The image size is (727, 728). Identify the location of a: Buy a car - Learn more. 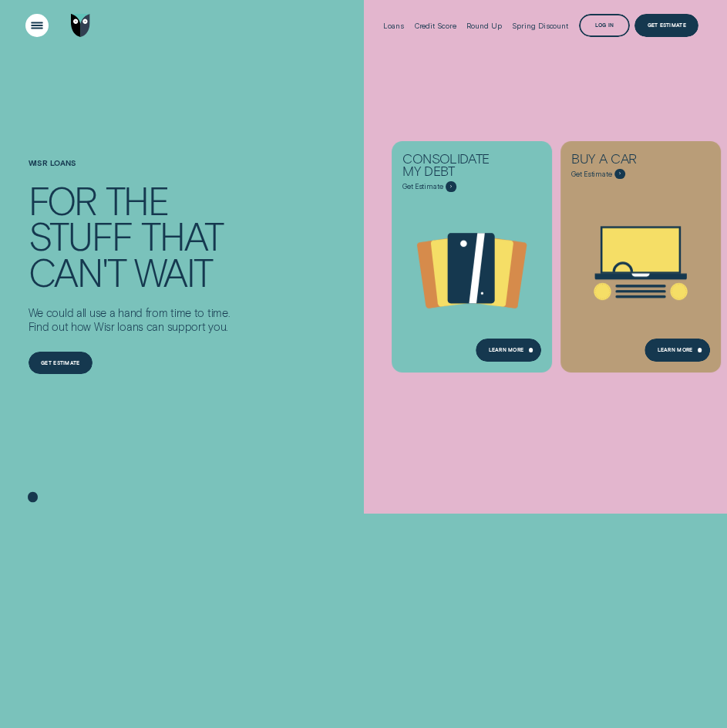
(641, 254).